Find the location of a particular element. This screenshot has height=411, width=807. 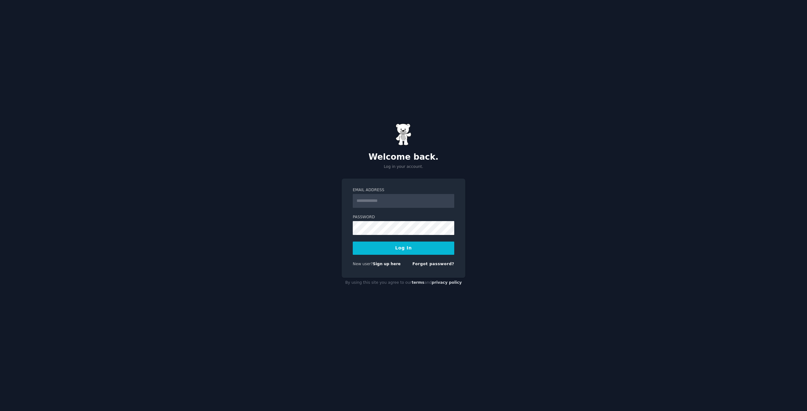

a: Forgot password? is located at coordinates (433, 264).